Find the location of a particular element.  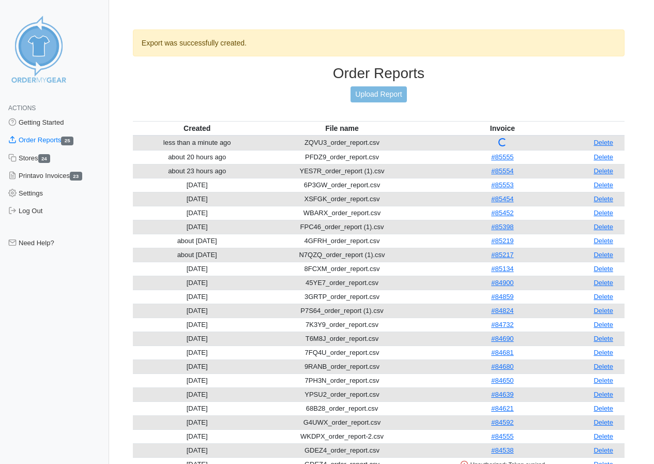

a: #85134 is located at coordinates (502, 268).